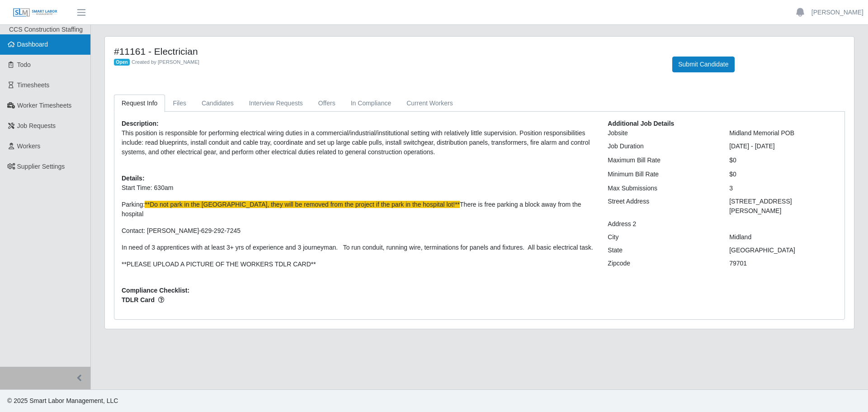 This screenshot has width=868, height=412. Describe the element at coordinates (371, 103) in the screenshot. I see `a: In Compliance` at that location.